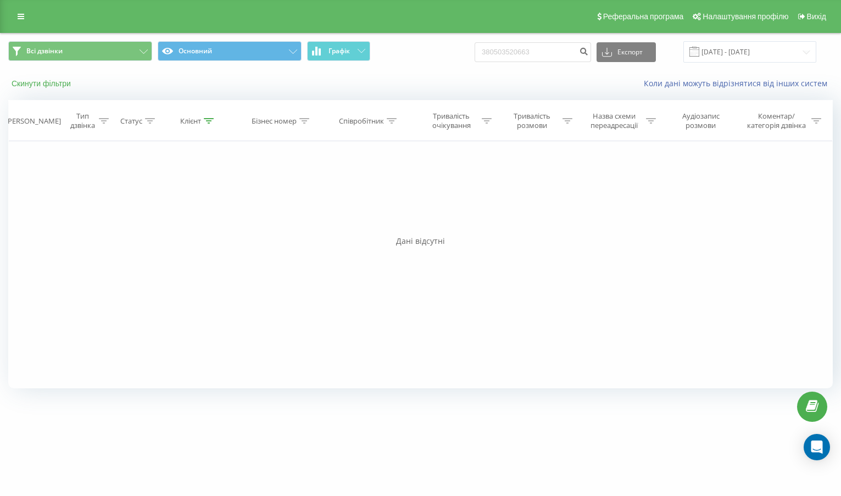  Describe the element at coordinates (816, 16) in the screenshot. I see `span: Вихід` at that location.